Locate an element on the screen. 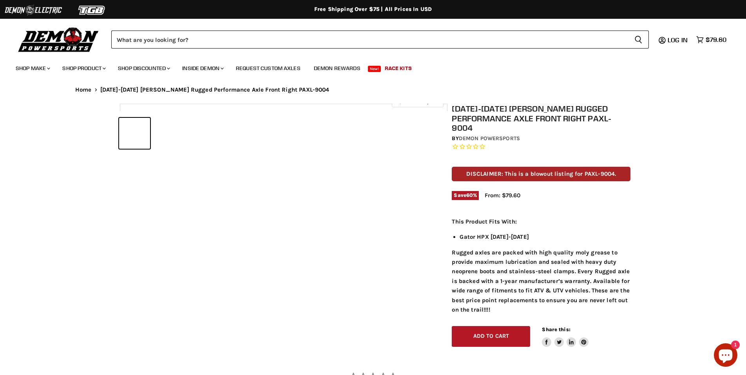 This screenshot has height=375, width=746. inbox-online-store-chat: Shopify online store chat is located at coordinates (725, 356).